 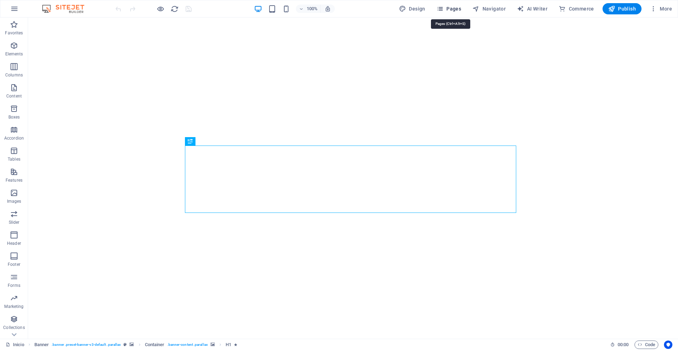 I want to click on p: Marketing, so click(x=14, y=307).